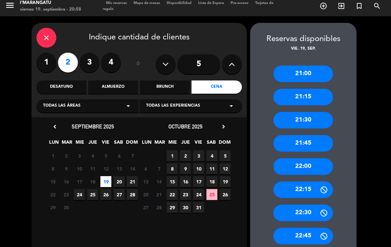 This screenshot has height=247, width=391. Describe the element at coordinates (211, 144) in the screenshot. I see `span: SAB` at that location.